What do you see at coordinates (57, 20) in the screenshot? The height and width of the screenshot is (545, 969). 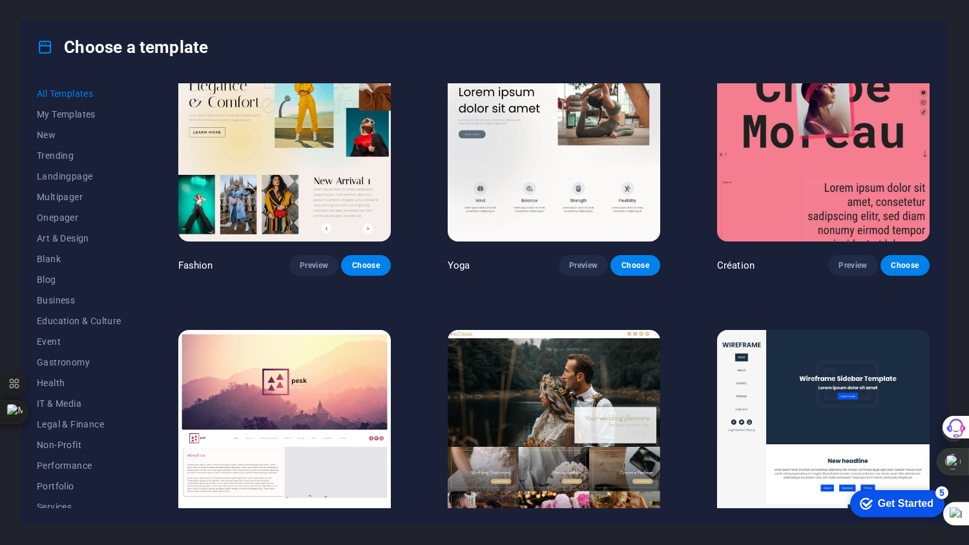 I see `div: Get Started 5 items remaining, 0% complete` at bounding box center [57, 20].